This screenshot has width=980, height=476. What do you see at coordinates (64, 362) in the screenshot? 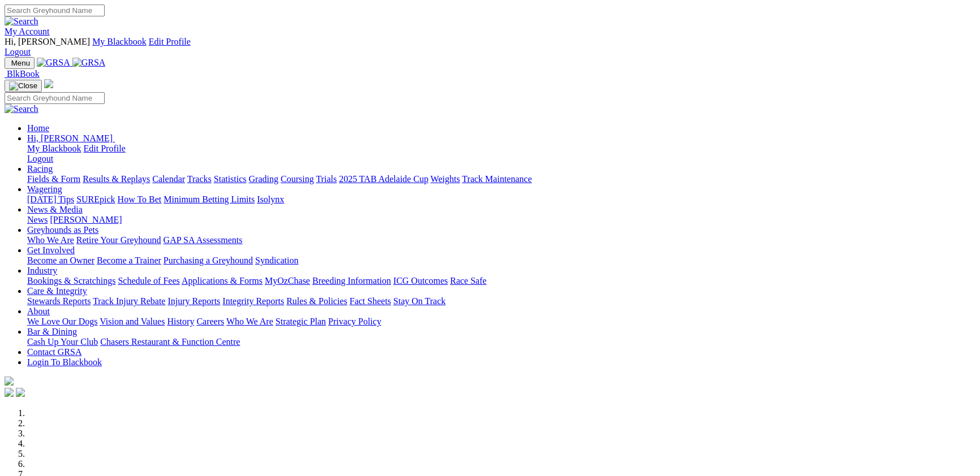
I see `a: Login To Blackbook` at bounding box center [64, 362].